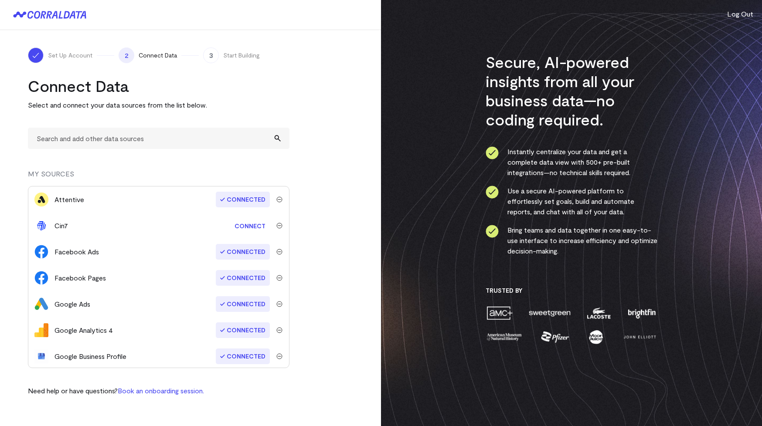 This screenshot has width=762, height=426. What do you see at coordinates (241, 55) in the screenshot?
I see `span: Start Building` at bounding box center [241, 55].